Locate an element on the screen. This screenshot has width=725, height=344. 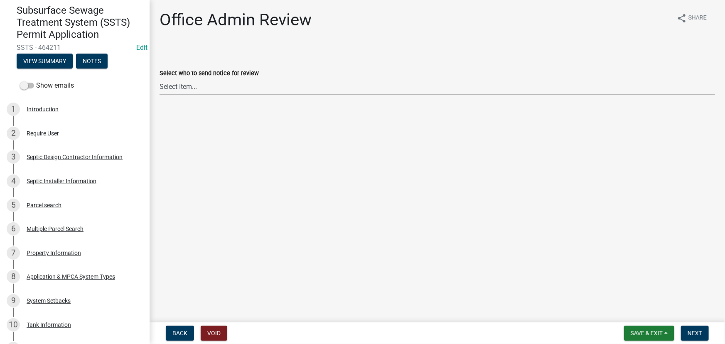
h1: Office Admin Review is located at coordinates (235, 20).